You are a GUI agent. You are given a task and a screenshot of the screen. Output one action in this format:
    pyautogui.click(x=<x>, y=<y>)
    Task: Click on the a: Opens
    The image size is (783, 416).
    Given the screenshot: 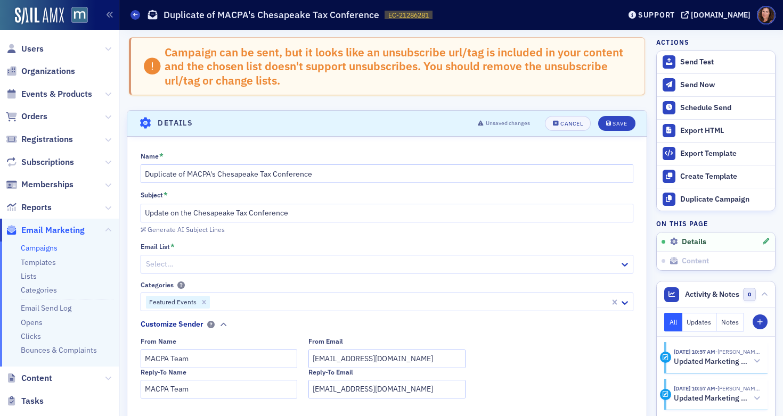 What is the action you would take?
    pyautogui.click(x=31, y=323)
    